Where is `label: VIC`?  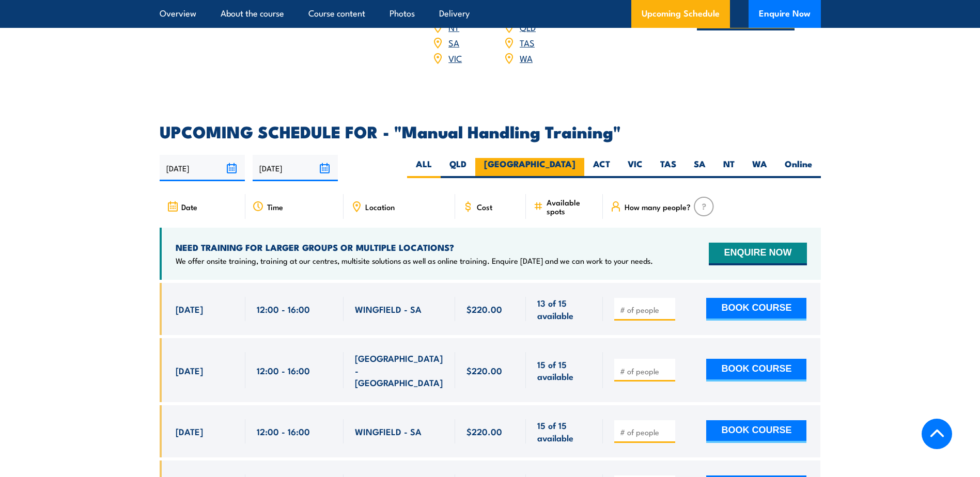
label: VIC is located at coordinates (635, 168).